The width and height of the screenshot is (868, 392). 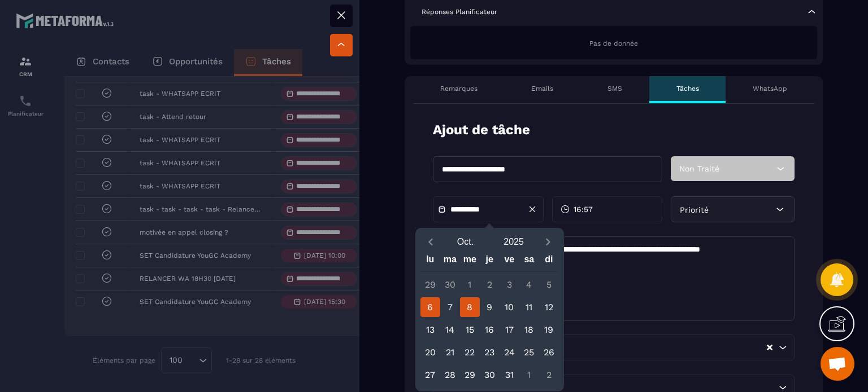 I want to click on div: me, so click(x=470, y=261).